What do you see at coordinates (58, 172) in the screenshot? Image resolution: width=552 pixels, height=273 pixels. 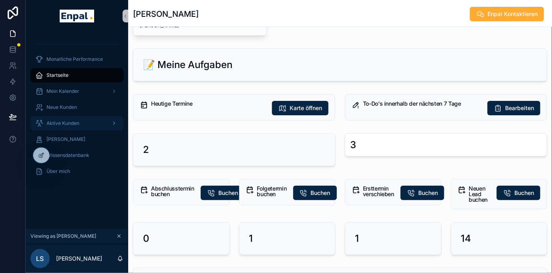 I see `span: Über mich` at bounding box center [58, 172].